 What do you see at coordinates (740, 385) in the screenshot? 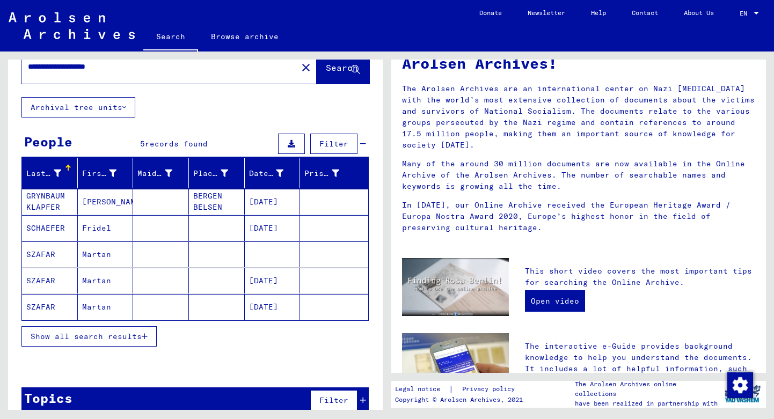
I see `img: Zustimmung ändern` at bounding box center [740, 385].